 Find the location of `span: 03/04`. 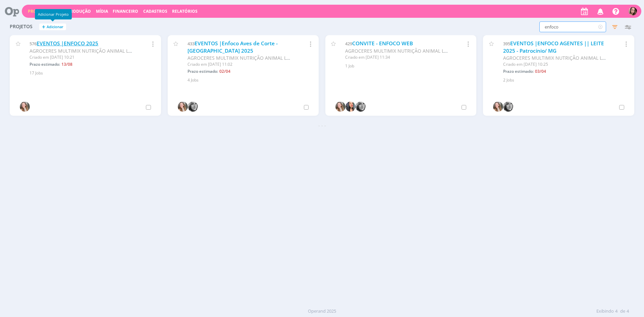

span: 03/04 is located at coordinates (540, 71).